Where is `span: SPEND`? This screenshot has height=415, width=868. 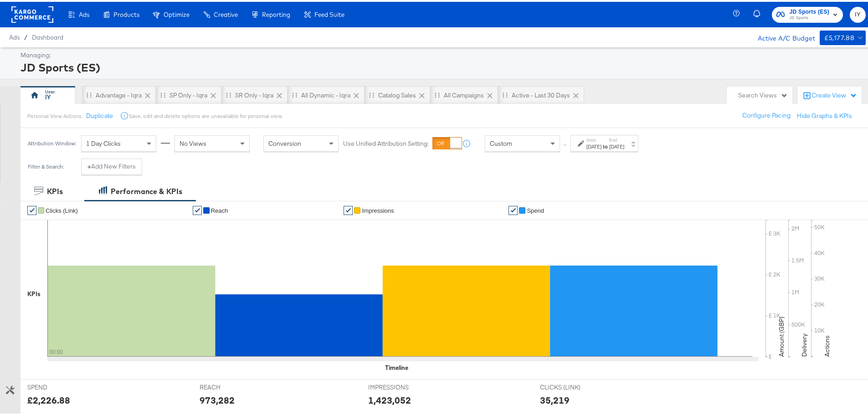 span: SPEND is located at coordinates (61, 385).